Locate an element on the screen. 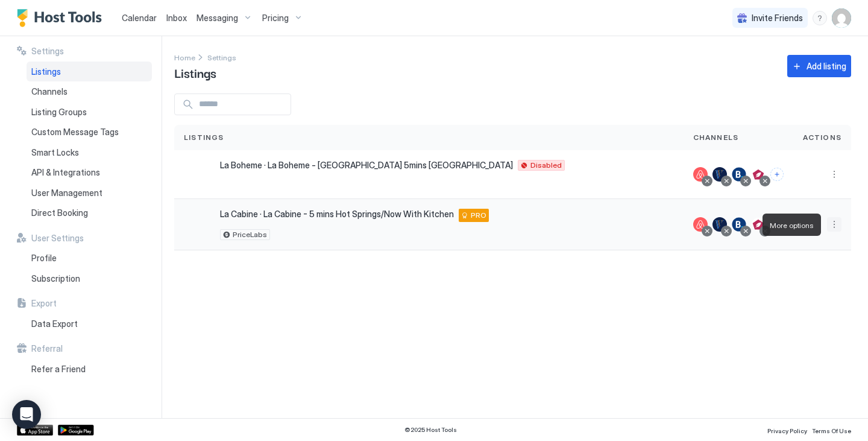 The height and width of the screenshot is (441, 868). div: User profile is located at coordinates (842, 18).